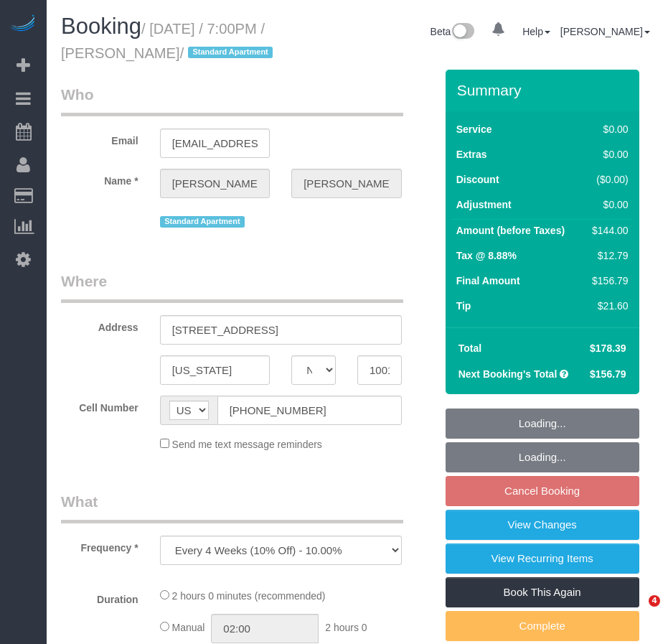 Image resolution: width=668 pixels, height=644 pixels. I want to click on label: Final Amount, so click(488, 281).